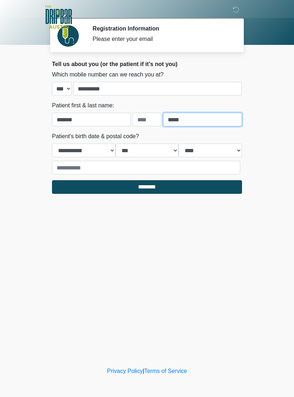  Describe the element at coordinates (147, 64) in the screenshot. I see `h2: Tell us about you (or the patient if it's not you)` at that location.